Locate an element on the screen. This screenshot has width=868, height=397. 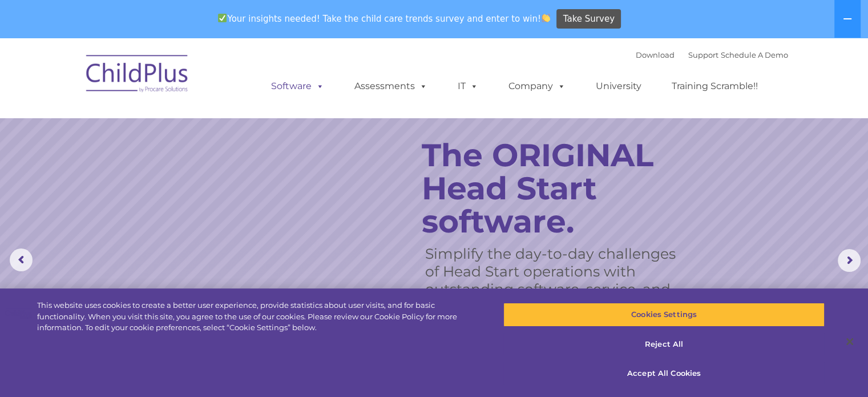
button: Cookies Settings is located at coordinates (664, 315).